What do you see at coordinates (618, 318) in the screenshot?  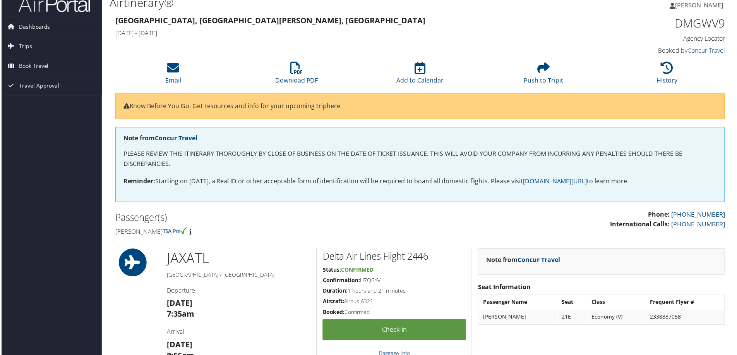 I see `td: Economy (V)` at bounding box center [618, 318].